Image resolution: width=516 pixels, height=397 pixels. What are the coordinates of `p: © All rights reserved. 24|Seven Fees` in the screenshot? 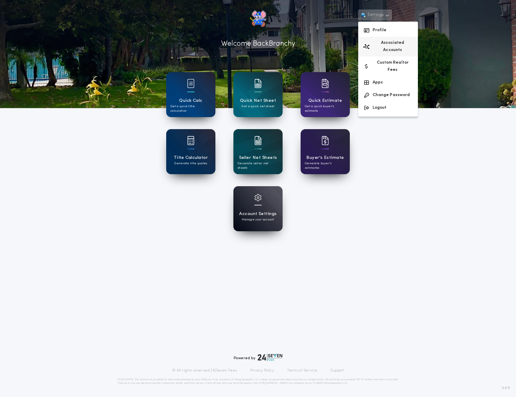 It's located at (205, 371).